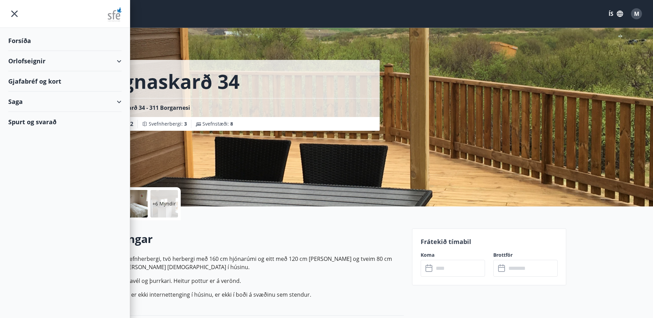 The image size is (653, 318). Describe the element at coordinates (65, 122) in the screenshot. I see `div: Spurt og svarað` at that location.